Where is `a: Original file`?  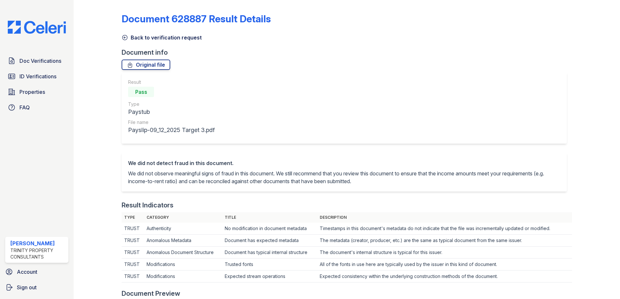 a: Original file is located at coordinates (146, 65).